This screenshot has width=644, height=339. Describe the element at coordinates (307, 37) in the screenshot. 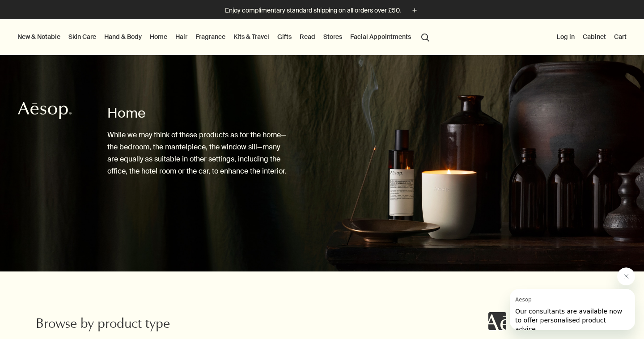

I see `a: Read` at that location.